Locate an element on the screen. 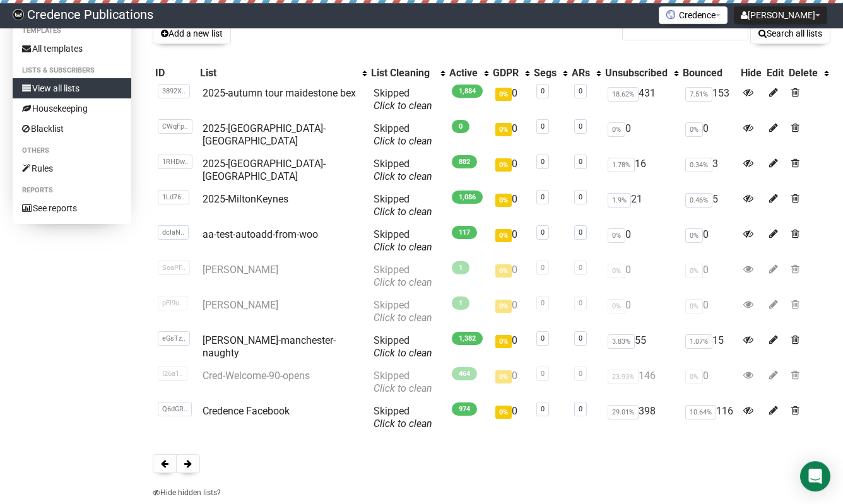  a: Cred-Welcome-90-opens is located at coordinates (257, 375).